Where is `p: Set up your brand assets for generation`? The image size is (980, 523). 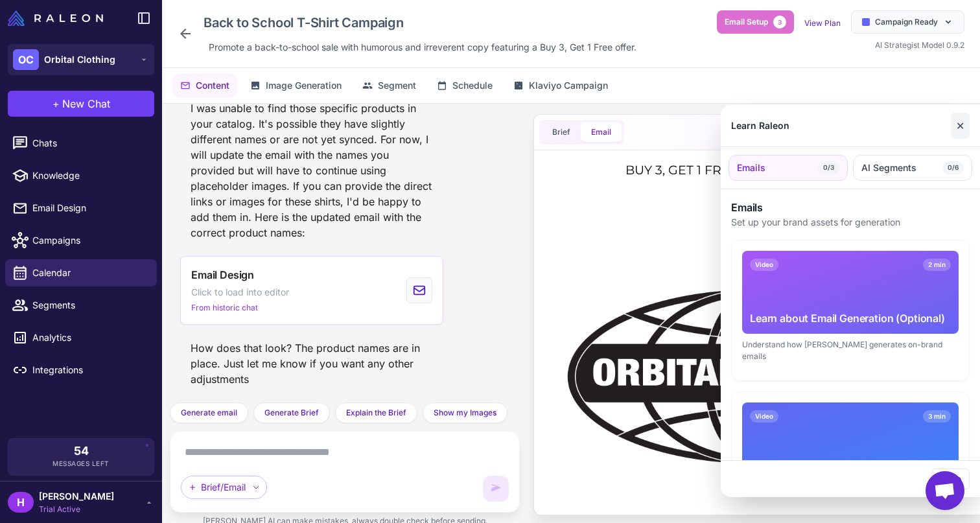 p: Set up your brand assets for generation is located at coordinates (851, 222).